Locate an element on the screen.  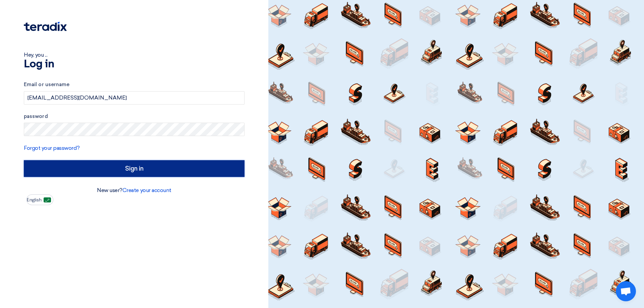
img: Teradix logo is located at coordinates (46, 27).